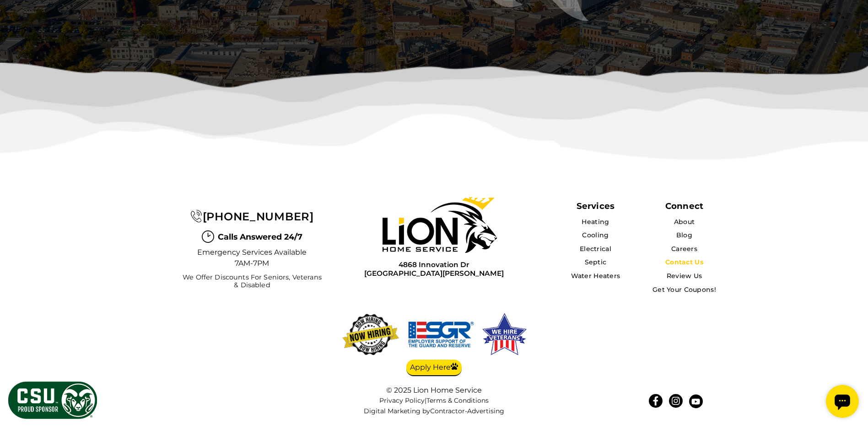  I want to click on a: Terms & Conditions, so click(458, 400).